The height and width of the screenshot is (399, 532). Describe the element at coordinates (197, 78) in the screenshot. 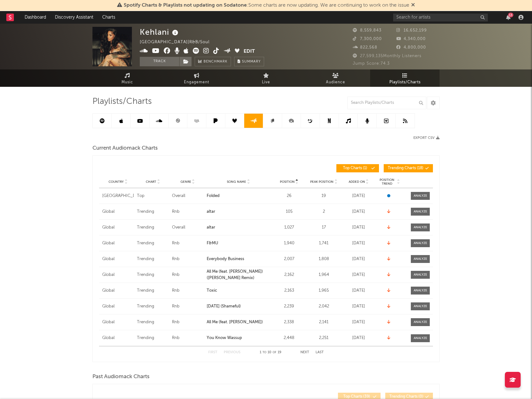

I see `a: Engagement` at that location.